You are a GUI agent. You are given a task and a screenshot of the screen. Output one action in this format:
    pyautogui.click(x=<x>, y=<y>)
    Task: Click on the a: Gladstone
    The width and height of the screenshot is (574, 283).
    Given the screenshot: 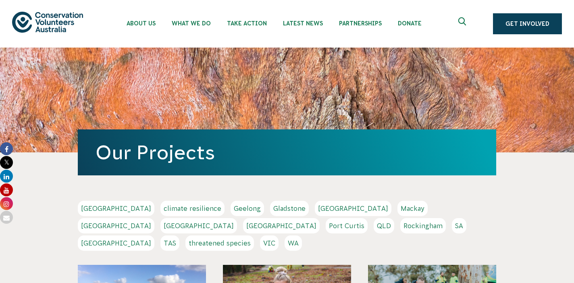 What is the action you would take?
    pyautogui.click(x=289, y=208)
    